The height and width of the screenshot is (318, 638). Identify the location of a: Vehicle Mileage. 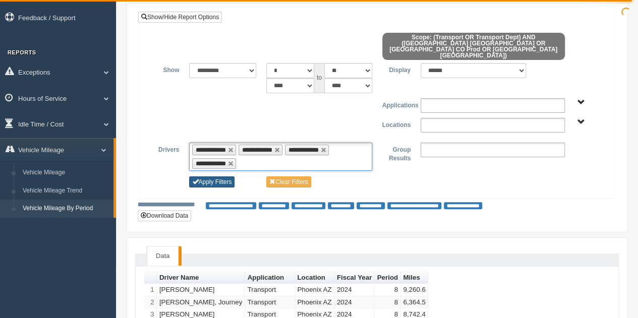
(66, 173).